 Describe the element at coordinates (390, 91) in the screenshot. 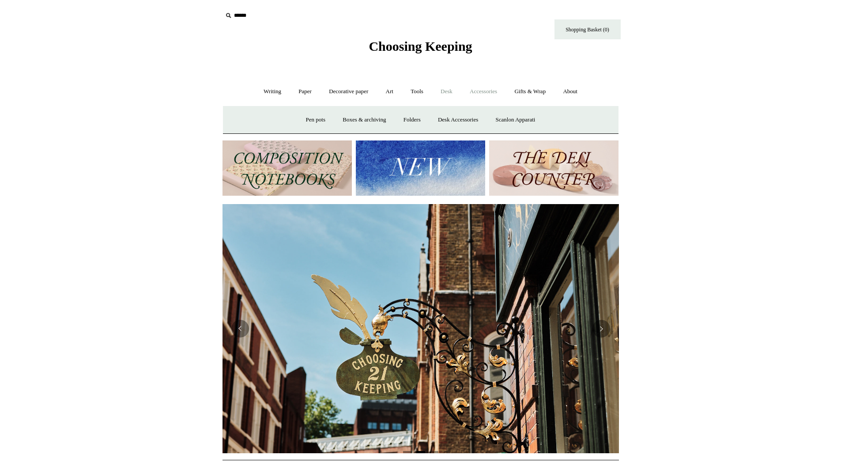

I see `a: Art` at that location.